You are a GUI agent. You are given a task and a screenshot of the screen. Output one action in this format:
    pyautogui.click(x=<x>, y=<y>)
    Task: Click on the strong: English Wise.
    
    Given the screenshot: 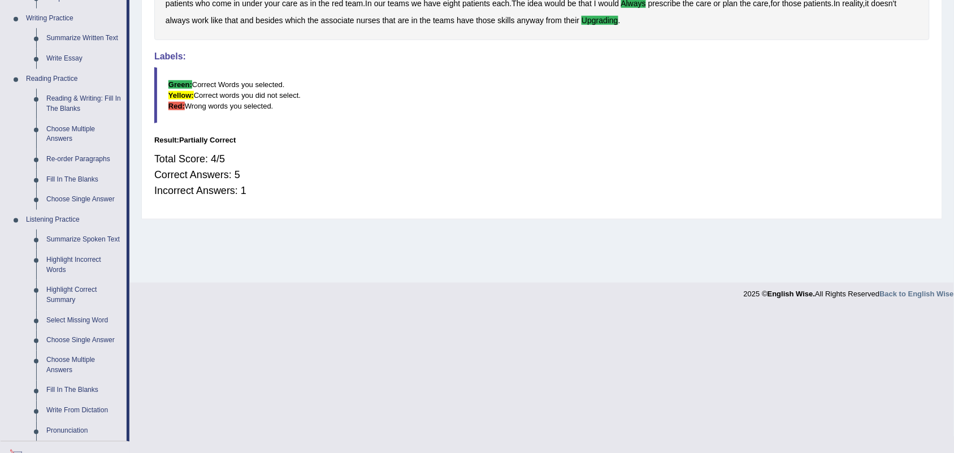 What is the action you would take?
    pyautogui.click(x=792, y=293)
    